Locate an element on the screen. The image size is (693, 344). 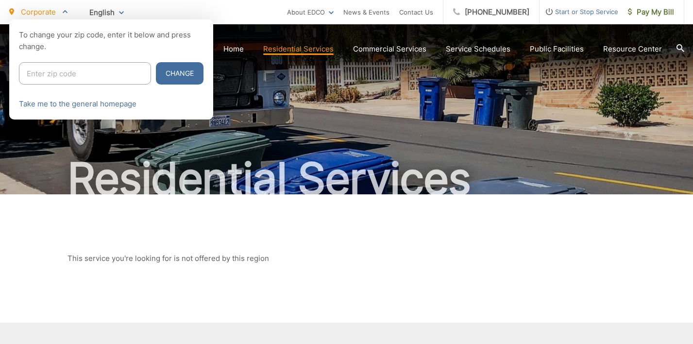
a: Take me to the general homepage is located at coordinates (78, 104).